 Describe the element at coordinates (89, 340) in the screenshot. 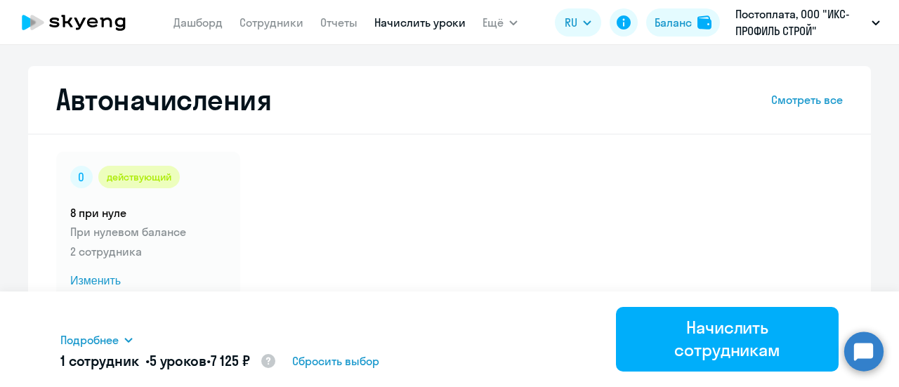

I see `span: Подробнее` at that location.